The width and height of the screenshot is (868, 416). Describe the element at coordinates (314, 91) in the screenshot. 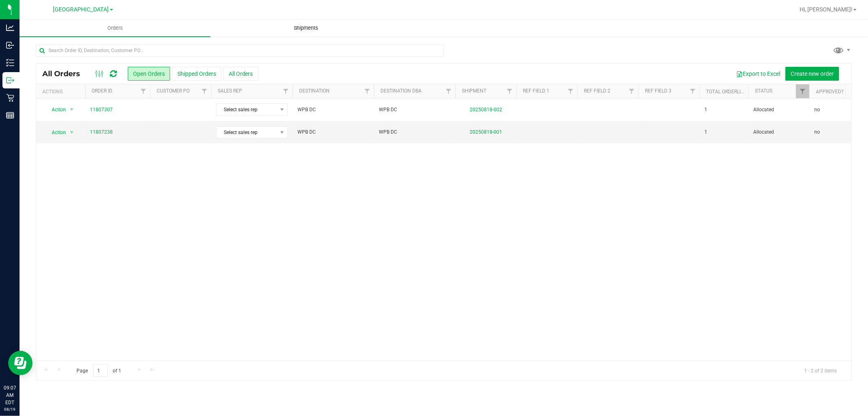

I see `a: Destination` at that location.